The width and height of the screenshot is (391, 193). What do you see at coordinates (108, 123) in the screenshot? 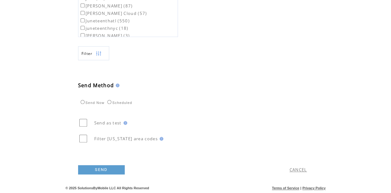
I see `span: Send as test` at bounding box center [108, 123].